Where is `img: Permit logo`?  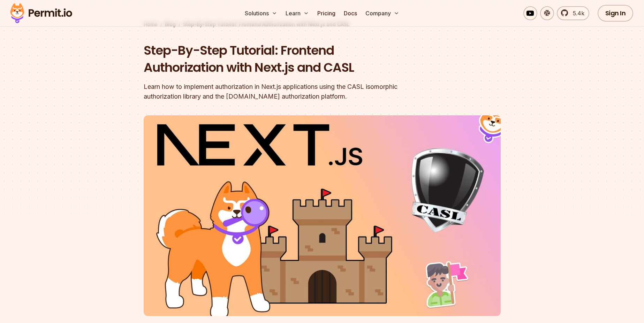
img: Permit logo is located at coordinates (41, 13).